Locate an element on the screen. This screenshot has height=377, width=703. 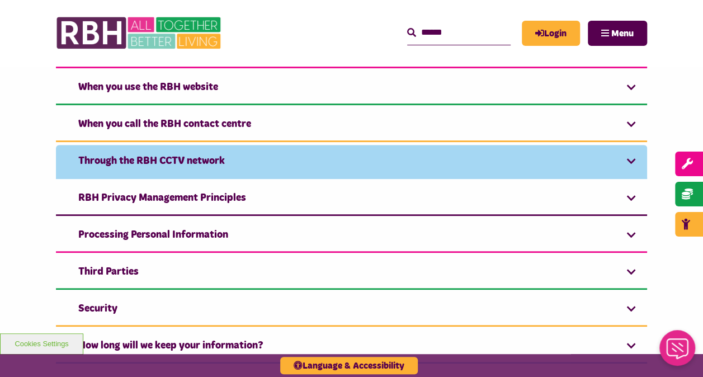
button: Navigation is located at coordinates (618, 33).